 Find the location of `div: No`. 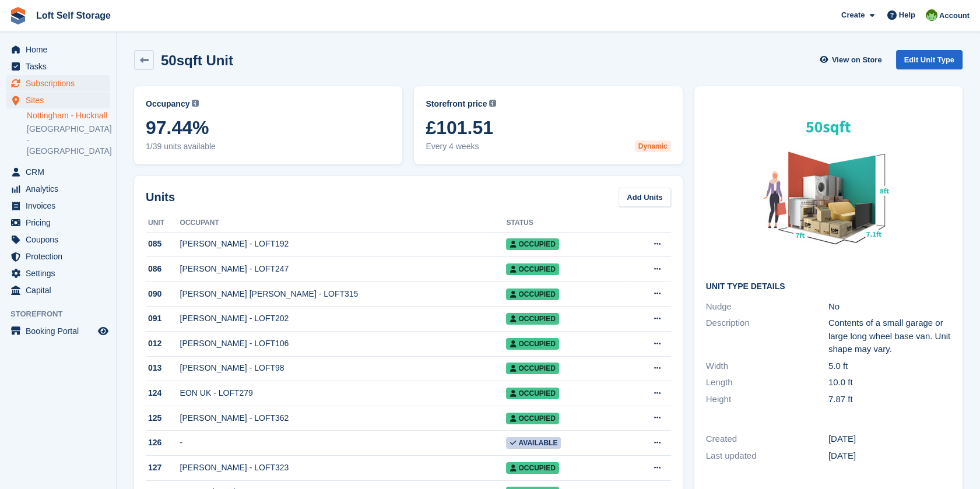

div: No is located at coordinates (890, 306).